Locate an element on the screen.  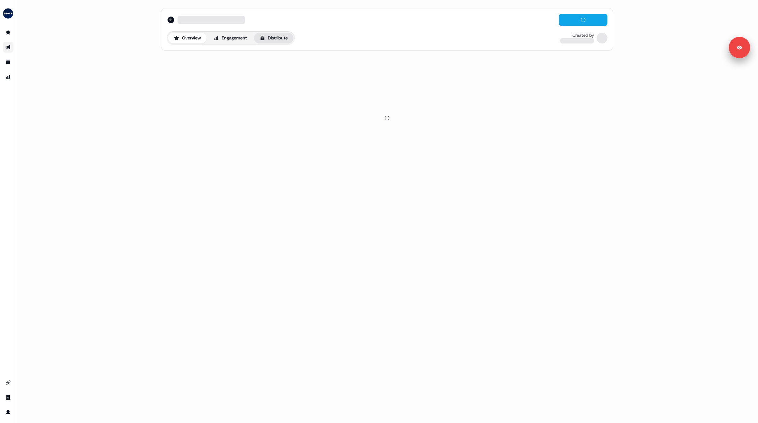
a: Distribute is located at coordinates (274, 38).